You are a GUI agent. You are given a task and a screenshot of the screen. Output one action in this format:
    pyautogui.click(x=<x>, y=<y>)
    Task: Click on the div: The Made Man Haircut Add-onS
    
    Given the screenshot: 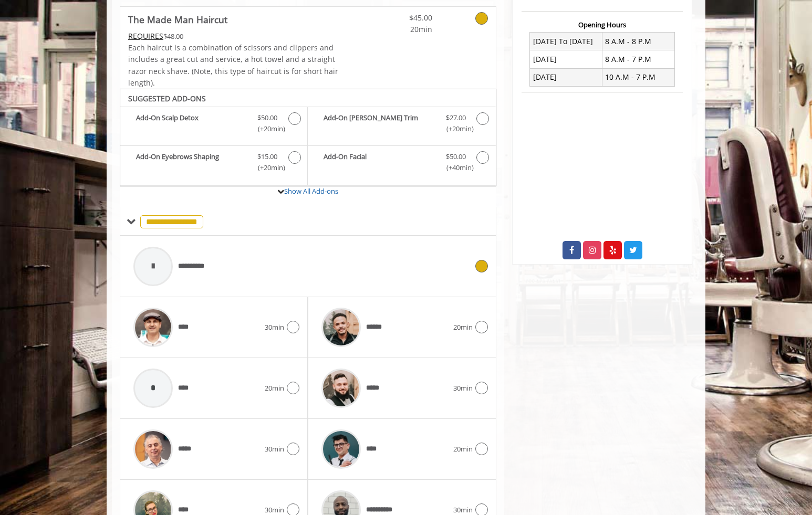 What is the action you would take?
    pyautogui.click(x=308, y=138)
    